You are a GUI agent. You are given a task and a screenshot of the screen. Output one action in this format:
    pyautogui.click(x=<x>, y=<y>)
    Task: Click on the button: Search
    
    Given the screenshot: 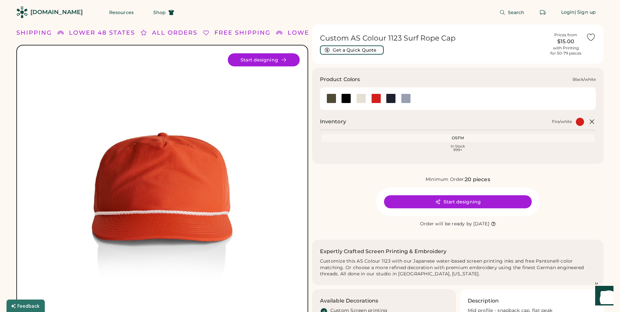 What is the action you would take?
    pyautogui.click(x=512, y=12)
    